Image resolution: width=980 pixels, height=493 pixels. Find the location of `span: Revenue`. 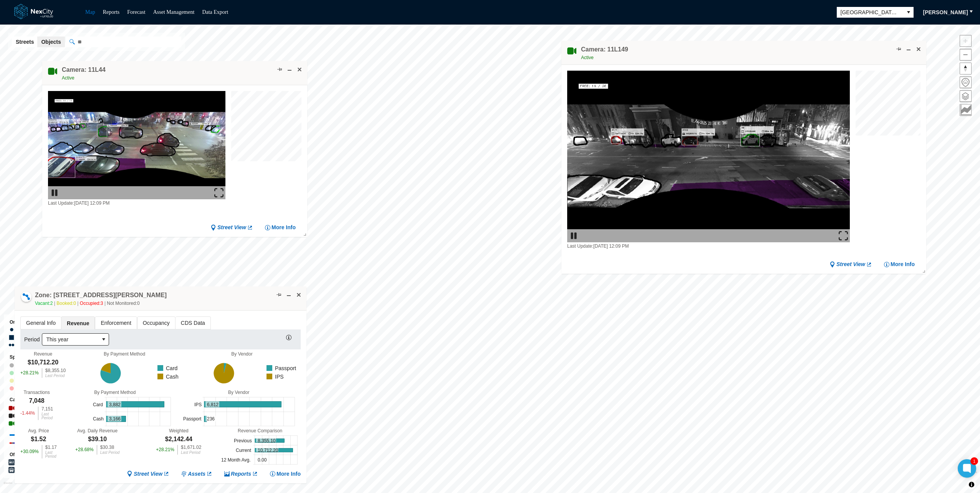

span: Revenue is located at coordinates (78, 322).